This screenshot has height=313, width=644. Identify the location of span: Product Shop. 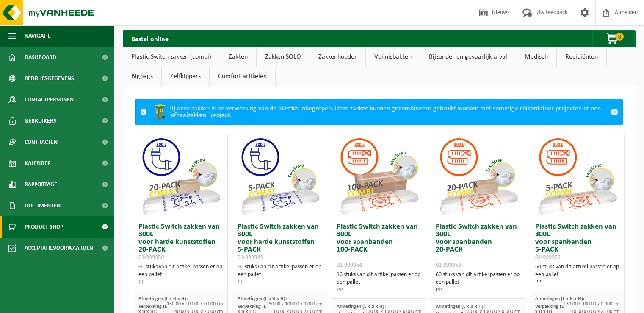
(43, 227).